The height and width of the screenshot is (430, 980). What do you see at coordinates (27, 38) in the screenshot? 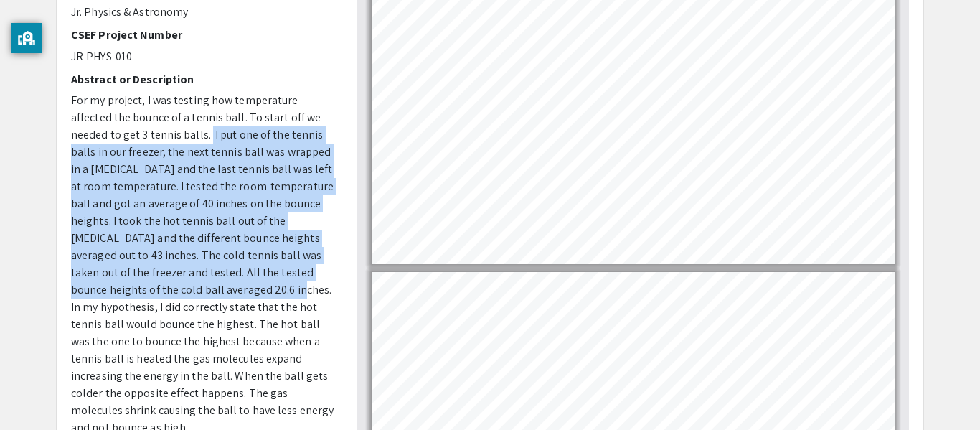
I see `button: privacy banner` at bounding box center [27, 38].